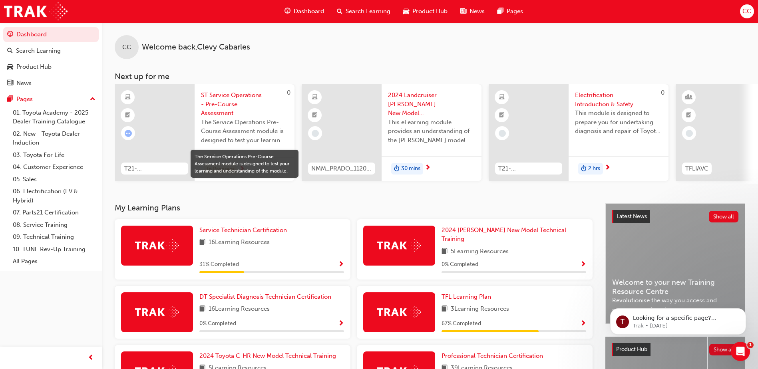 Image resolution: width=758 pixels, height=369 pixels. Describe the element at coordinates (51, 51) in the screenshot. I see `a: Search Learning` at that location.